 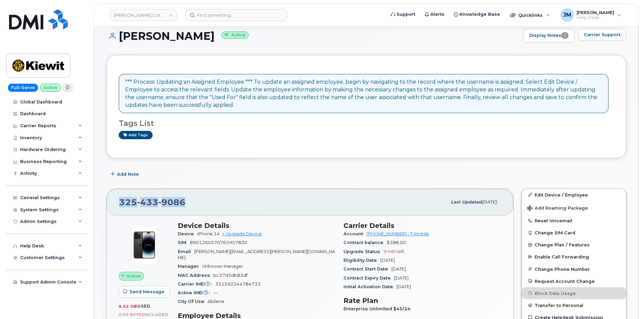 What do you see at coordinates (147, 202) in the screenshot?
I see `span: 433` at bounding box center [147, 202].